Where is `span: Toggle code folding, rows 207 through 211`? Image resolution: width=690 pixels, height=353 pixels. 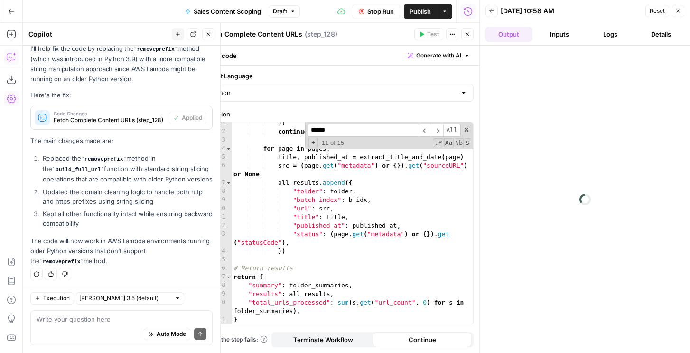 span: Toggle code folding, rows 207 through 211 is located at coordinates (228, 277).